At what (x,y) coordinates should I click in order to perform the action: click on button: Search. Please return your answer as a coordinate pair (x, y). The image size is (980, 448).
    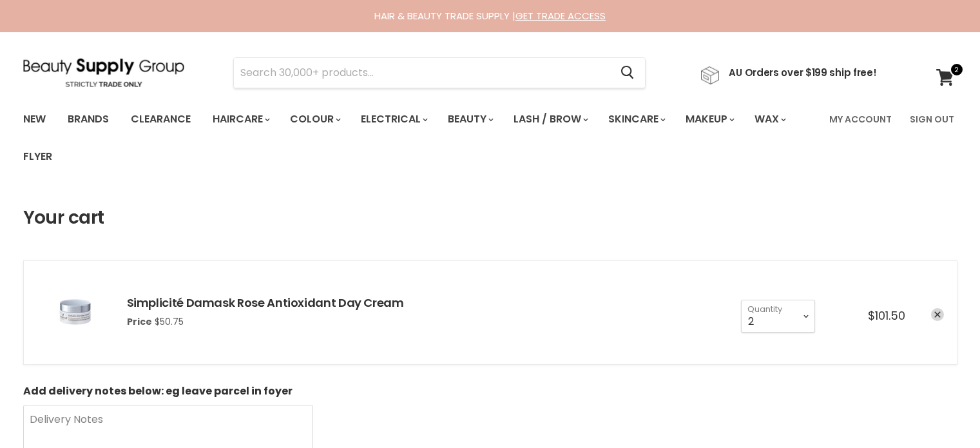
    Looking at the image, I should click on (628, 73).